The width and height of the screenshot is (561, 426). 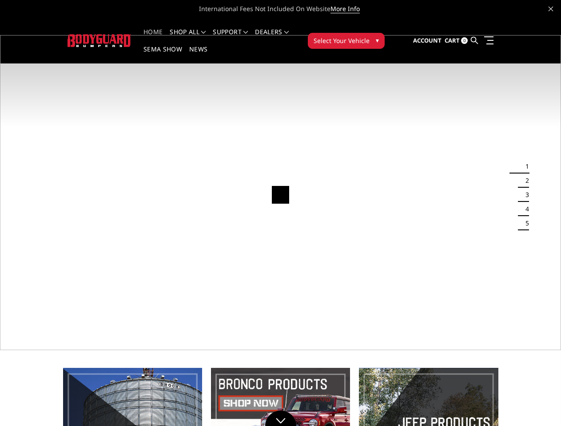 I want to click on a: News, so click(x=198, y=55).